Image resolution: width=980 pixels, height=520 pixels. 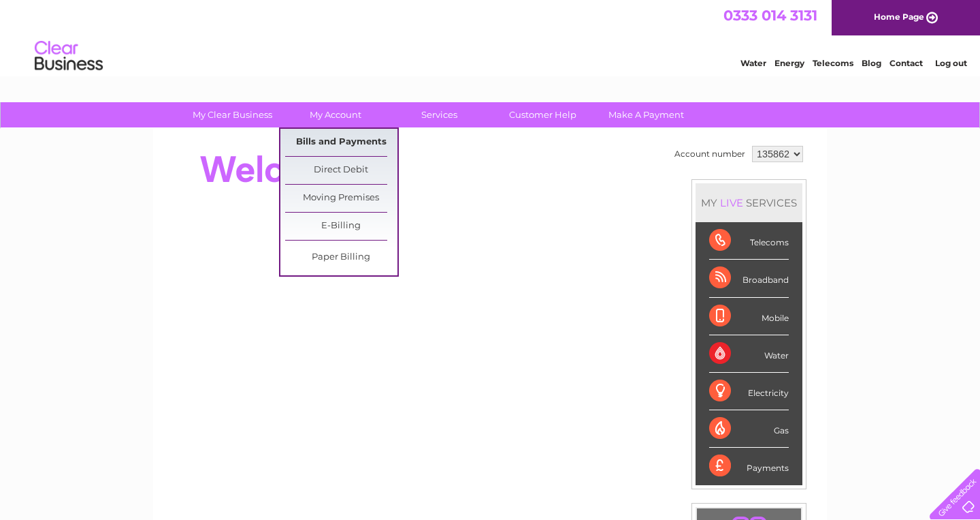 I want to click on a: Energy, so click(x=790, y=62).